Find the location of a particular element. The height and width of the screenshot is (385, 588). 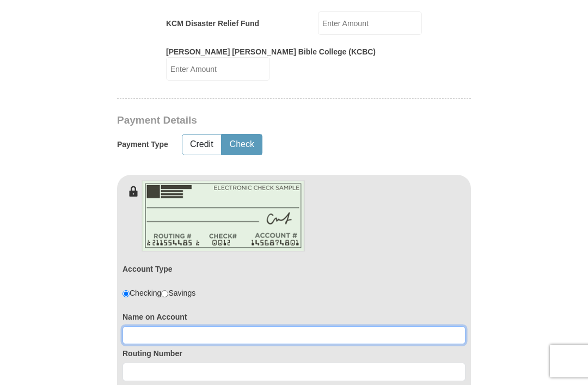

h3: Payment Details is located at coordinates (256, 121).